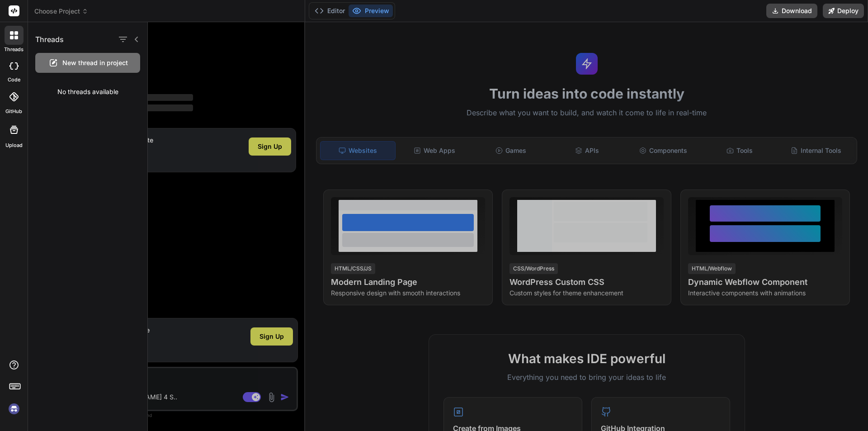  I want to click on h1: Threads, so click(50, 39).